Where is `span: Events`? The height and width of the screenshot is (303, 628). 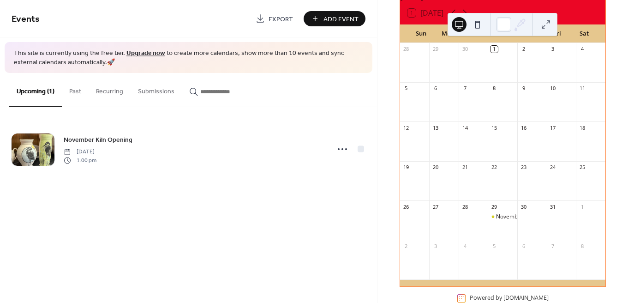 span: Events is located at coordinates (25, 19).